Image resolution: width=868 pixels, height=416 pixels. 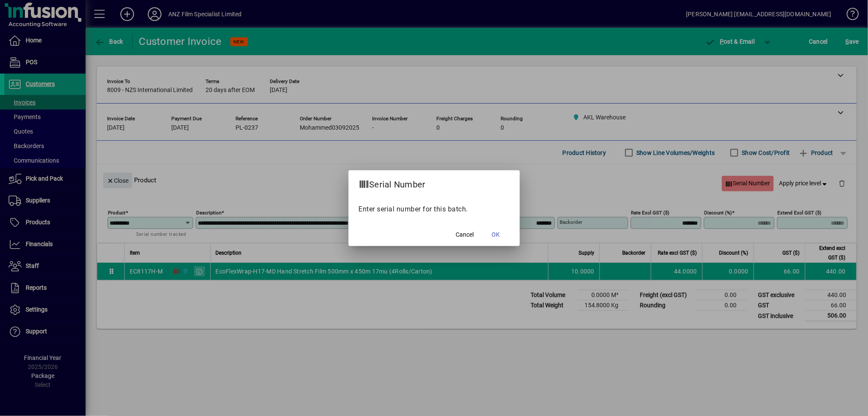 What do you see at coordinates (496, 236) in the screenshot?
I see `button: OK` at bounding box center [496, 236].